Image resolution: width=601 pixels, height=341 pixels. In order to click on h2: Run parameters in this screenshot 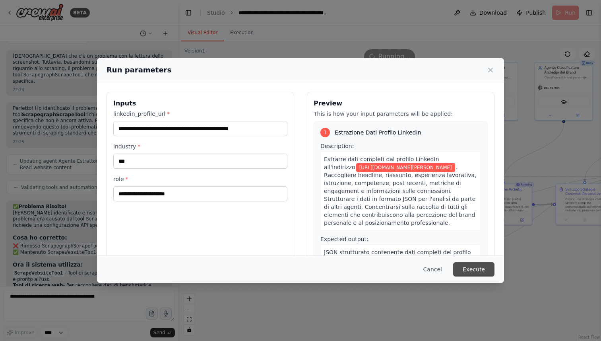, I will do `click(139, 70)`.